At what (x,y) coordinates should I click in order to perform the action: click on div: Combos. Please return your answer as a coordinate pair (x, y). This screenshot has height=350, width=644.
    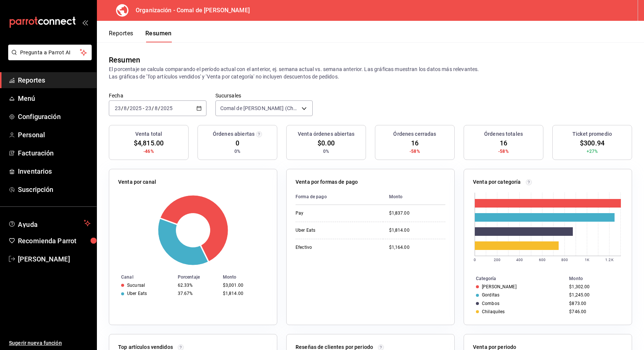
    Looking at the image, I should click on (490, 303).